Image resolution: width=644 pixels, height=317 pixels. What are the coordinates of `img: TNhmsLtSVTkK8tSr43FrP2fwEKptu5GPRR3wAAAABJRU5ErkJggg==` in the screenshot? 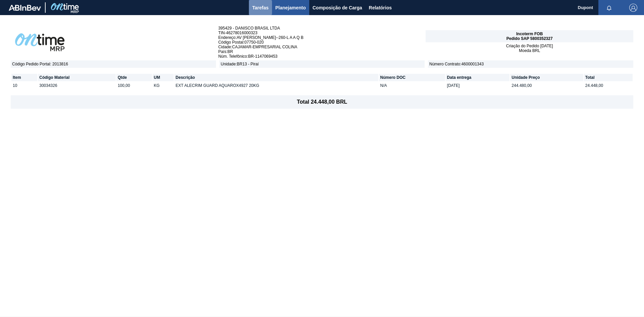 It's located at (25, 7).